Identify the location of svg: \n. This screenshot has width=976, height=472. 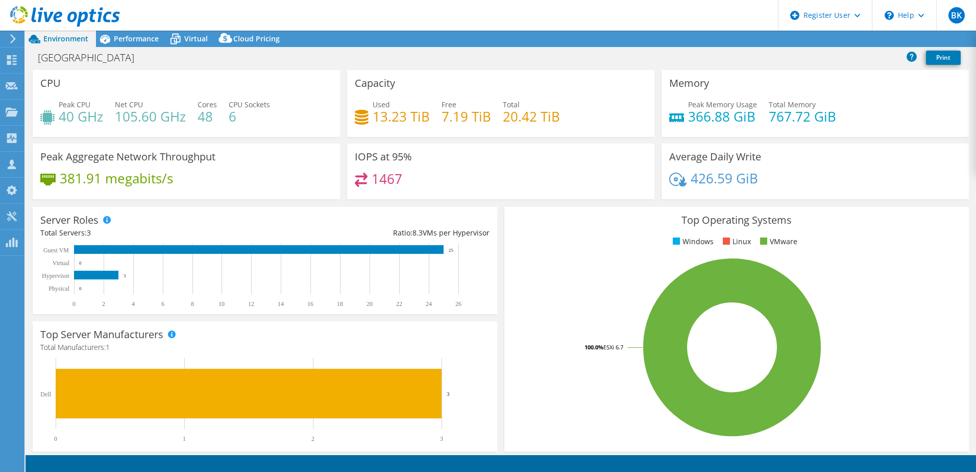
(889, 15).